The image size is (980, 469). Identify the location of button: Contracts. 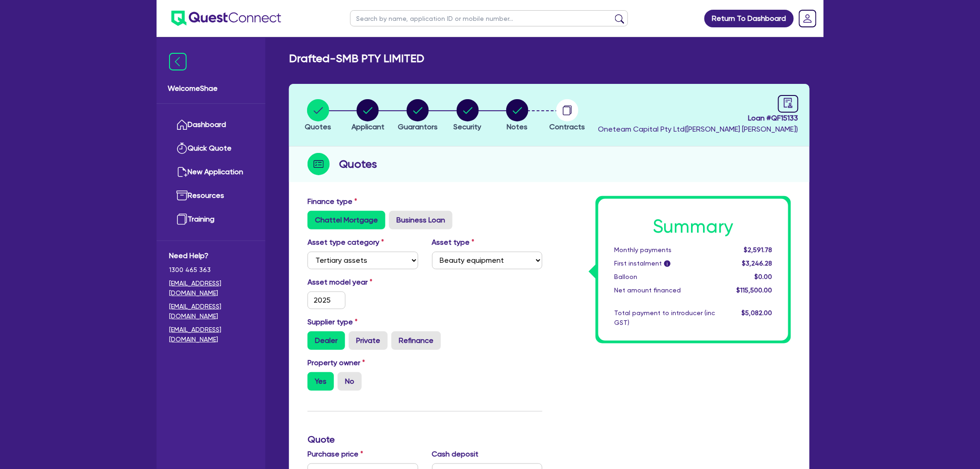
(567, 116).